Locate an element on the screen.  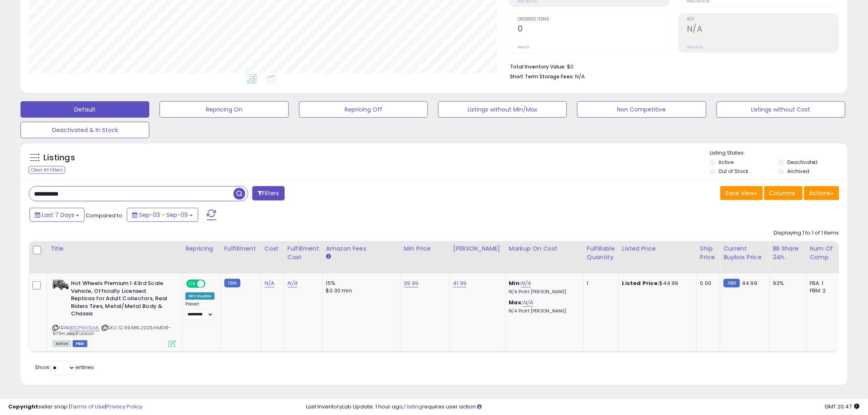
a: Terms of Use is located at coordinates (87, 406).